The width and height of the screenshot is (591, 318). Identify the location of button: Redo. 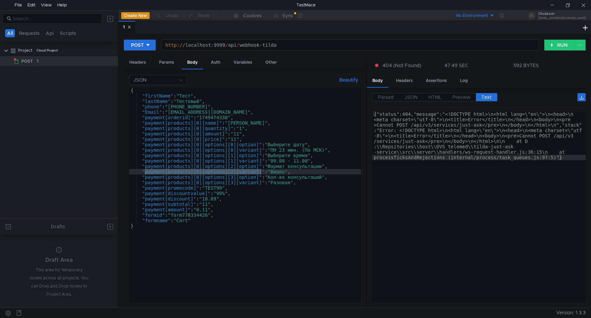
(199, 16).